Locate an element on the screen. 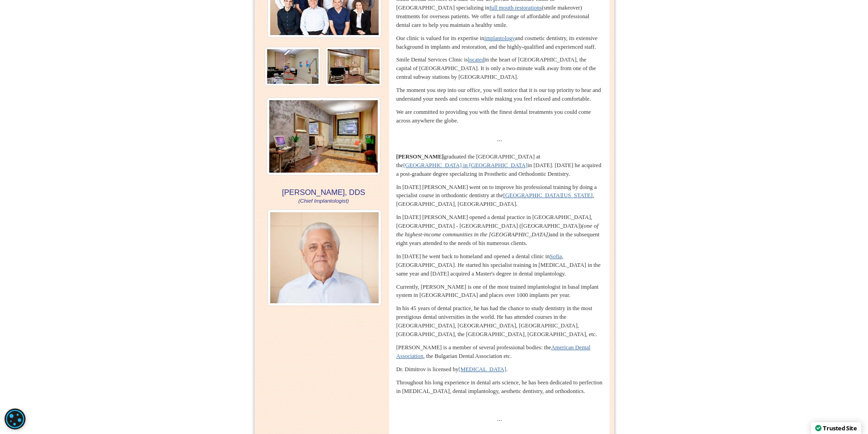  div: Cookie consent button is located at coordinates (15, 419).